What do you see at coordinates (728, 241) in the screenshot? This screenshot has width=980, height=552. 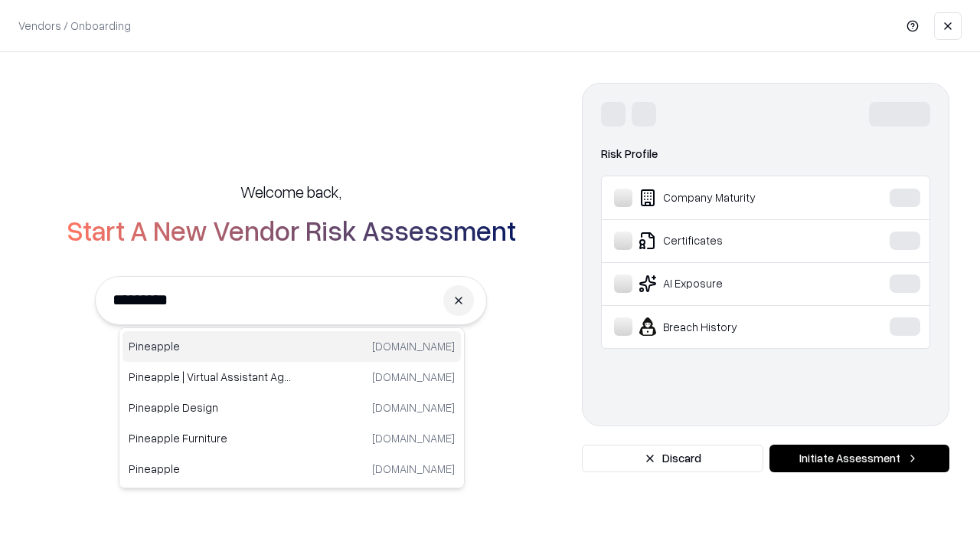 I see `div: Certificates` at bounding box center [728, 241].